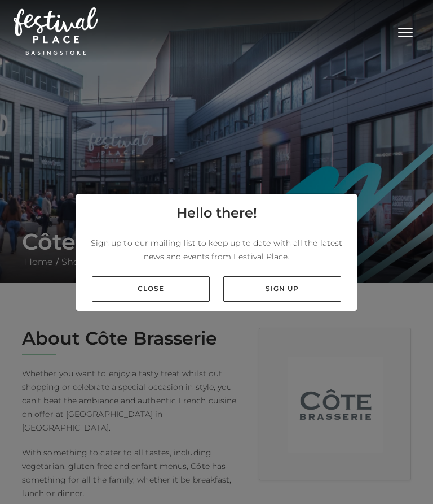 This screenshot has width=433, height=504. What do you see at coordinates (150, 289) in the screenshot?
I see `a: Close` at bounding box center [150, 289].